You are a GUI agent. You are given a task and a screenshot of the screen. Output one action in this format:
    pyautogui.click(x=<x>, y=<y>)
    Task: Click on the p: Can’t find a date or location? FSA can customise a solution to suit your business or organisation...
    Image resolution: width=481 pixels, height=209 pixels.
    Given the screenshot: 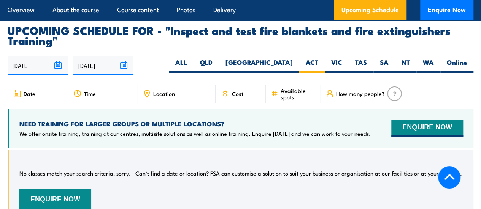 What is the action you would take?
    pyautogui.click(x=298, y=174)
    